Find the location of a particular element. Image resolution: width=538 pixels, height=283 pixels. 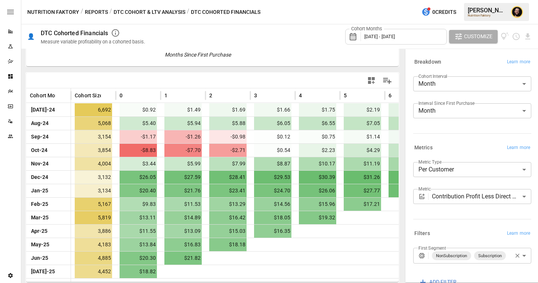

button: Ciaran Nugent is located at coordinates (517, 12).